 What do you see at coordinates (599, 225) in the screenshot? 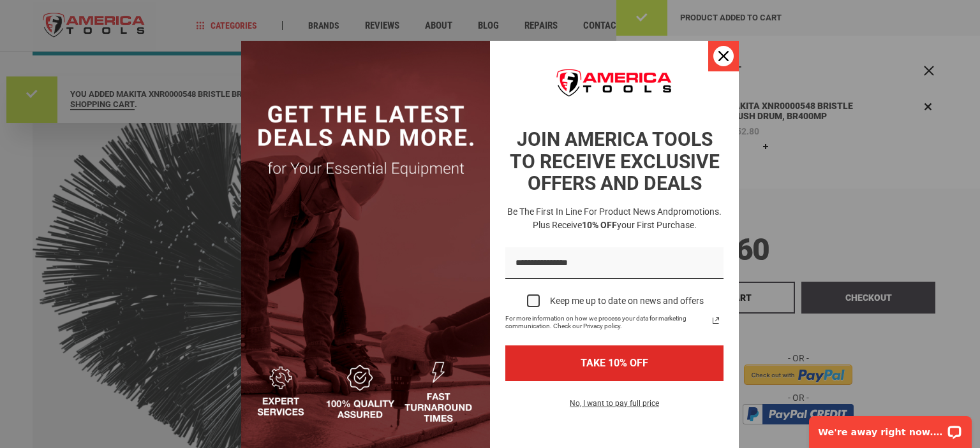
I see `strong: 10% OFF` at bounding box center [599, 225].